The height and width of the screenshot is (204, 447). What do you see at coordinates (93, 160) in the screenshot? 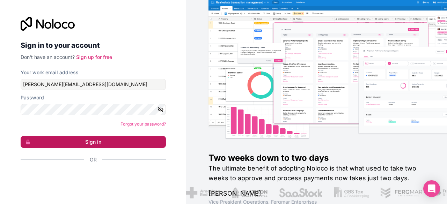
I see `span: Or` at bounding box center [93, 160].